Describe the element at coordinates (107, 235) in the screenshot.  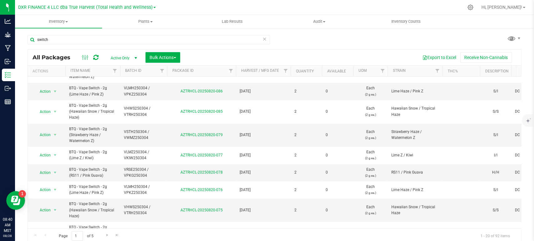
I see `a: Go to the next page` at that location.